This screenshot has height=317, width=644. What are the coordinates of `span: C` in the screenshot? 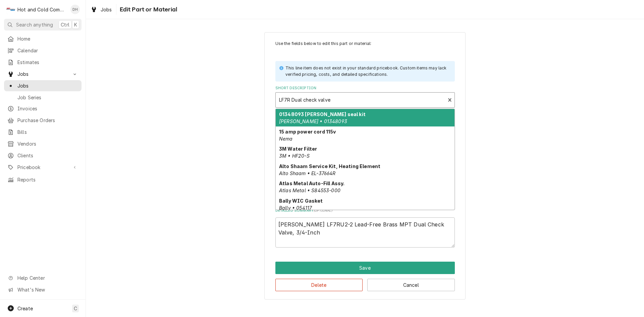 It's located at (76, 308).